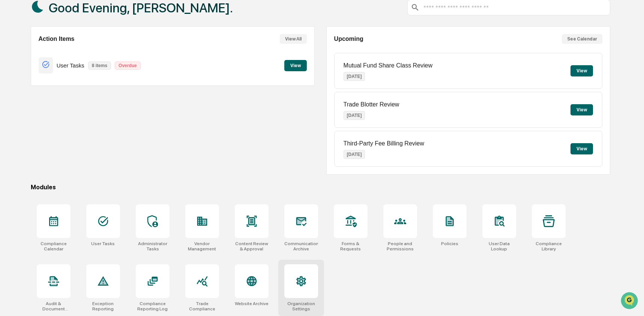 This screenshot has height=316, width=644. I want to click on span: Attestations, so click(77, 98).